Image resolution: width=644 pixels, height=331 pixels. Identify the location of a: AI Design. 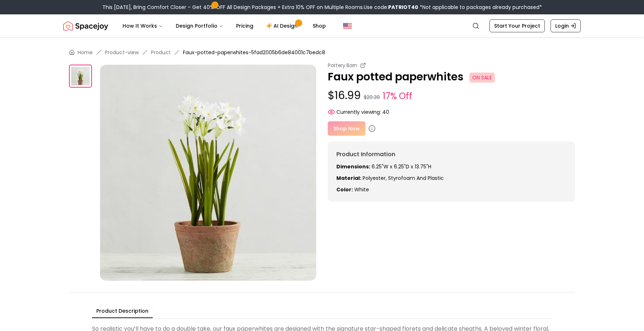
(283, 26).